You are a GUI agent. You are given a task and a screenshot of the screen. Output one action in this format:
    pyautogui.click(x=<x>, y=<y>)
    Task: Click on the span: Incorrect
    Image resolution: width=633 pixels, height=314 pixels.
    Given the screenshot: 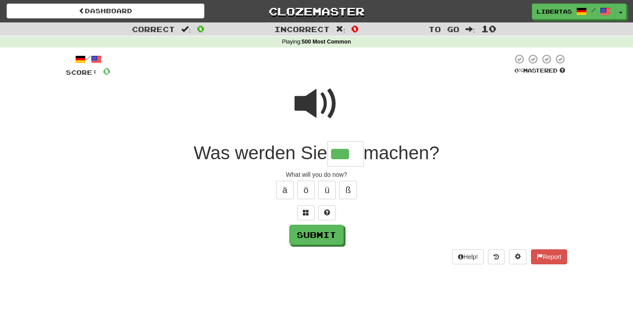 What is the action you would take?
    pyautogui.click(x=302, y=29)
    